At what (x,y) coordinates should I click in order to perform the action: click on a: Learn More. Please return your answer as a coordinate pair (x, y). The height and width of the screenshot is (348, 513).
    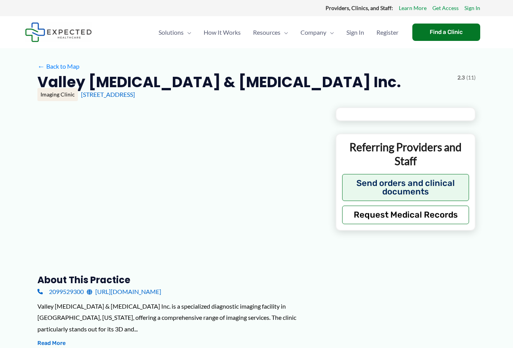
    Looking at the image, I should click on (413, 8).